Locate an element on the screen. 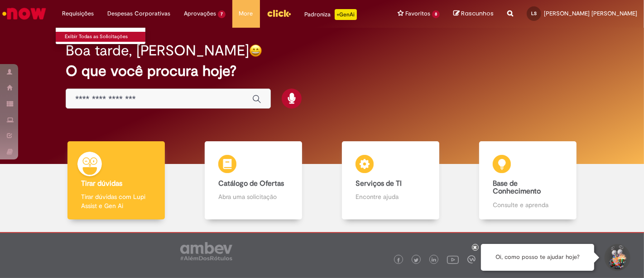  p: Consulte e aprenda is located at coordinates (528, 205).